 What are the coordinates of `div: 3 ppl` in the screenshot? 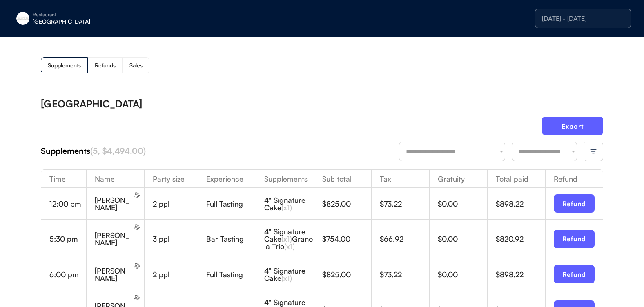 It's located at (175, 239).